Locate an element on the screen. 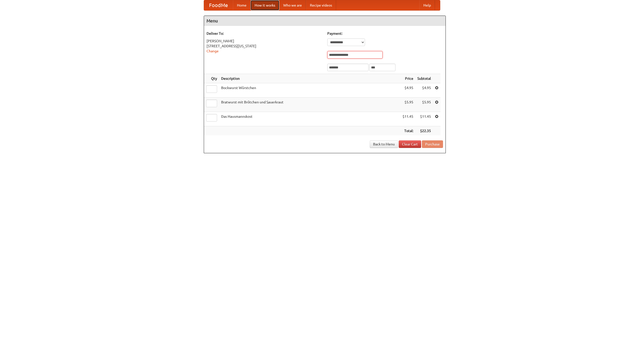  a: How it works is located at coordinates (265, 5).